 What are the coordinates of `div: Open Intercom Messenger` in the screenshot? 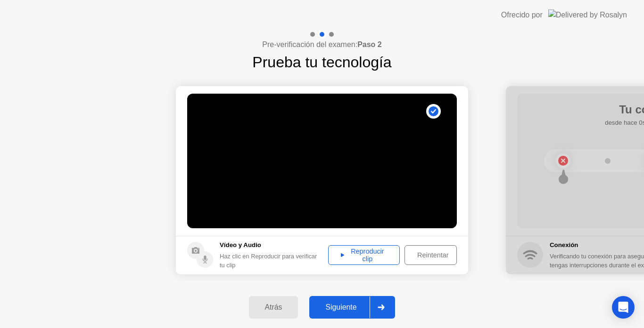 It's located at (623, 307).